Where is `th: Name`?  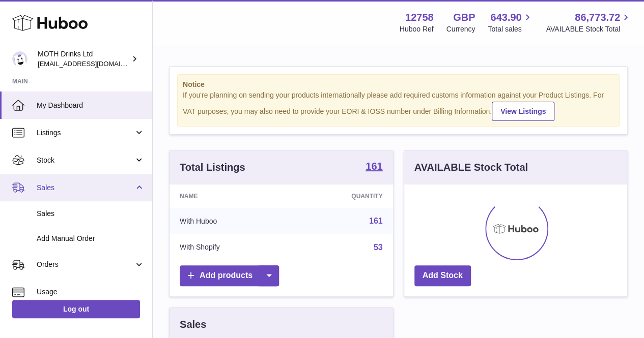 th: Name is located at coordinates (230, 196).